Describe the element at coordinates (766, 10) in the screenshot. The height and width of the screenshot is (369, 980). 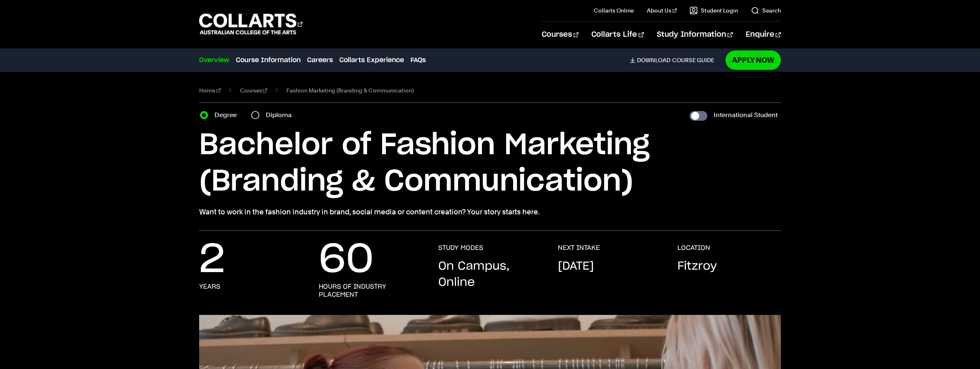
I see `a: Search` at that location.